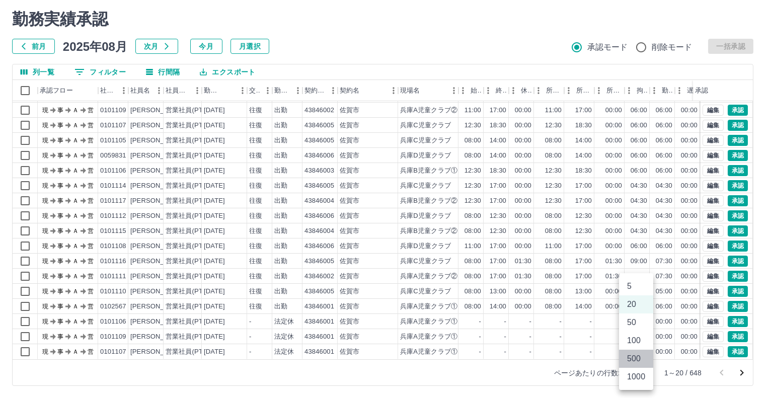  I want to click on li: 1000, so click(636, 377).